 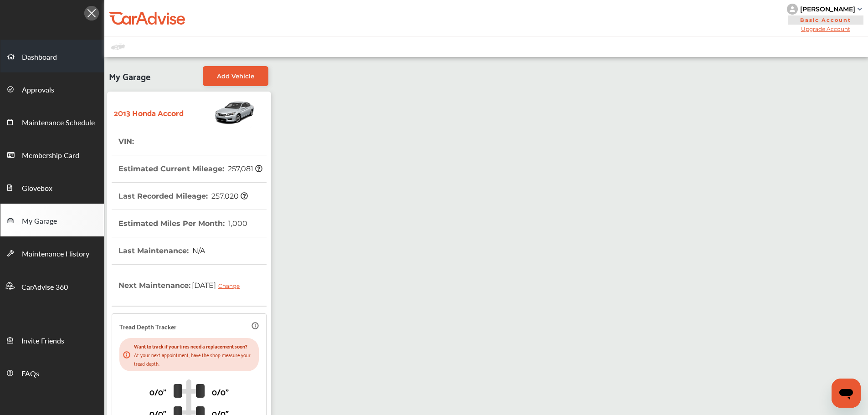 I want to click on p: Want to track if your tires need a replacement soon?, so click(x=194, y=346).